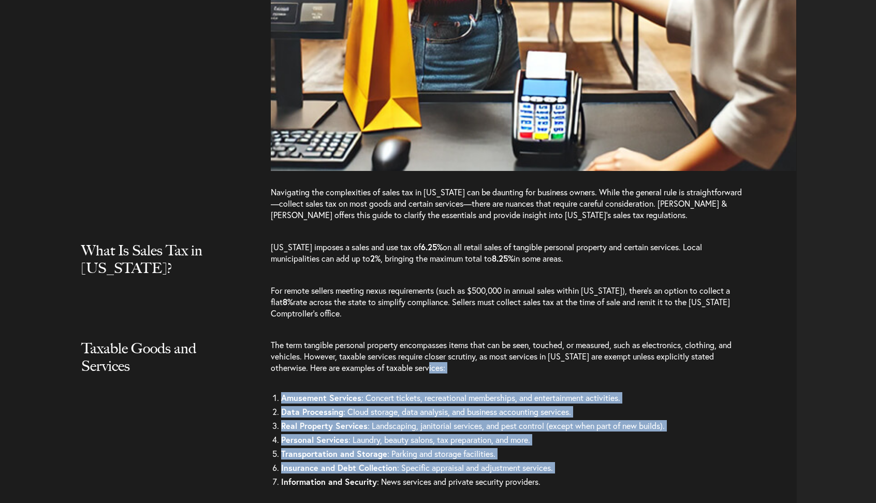 The width and height of the screenshot is (876, 503). I want to click on h2: Taxable Goods and Services, so click(163, 367).